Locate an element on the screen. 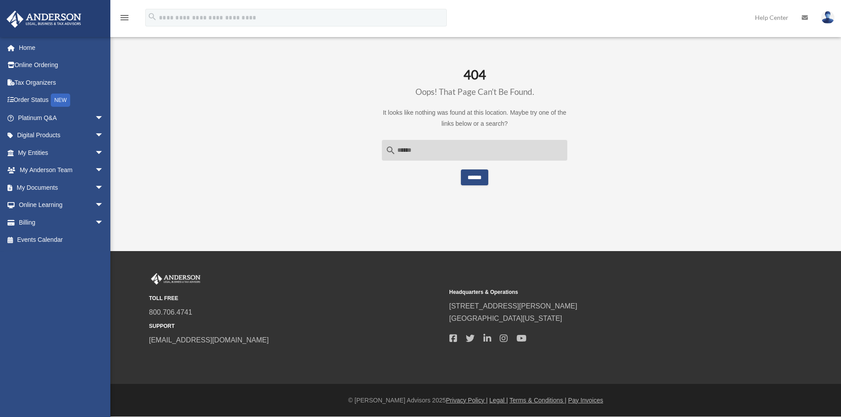 The image size is (841, 417). a: Terms & Conditions | is located at coordinates (538, 400).